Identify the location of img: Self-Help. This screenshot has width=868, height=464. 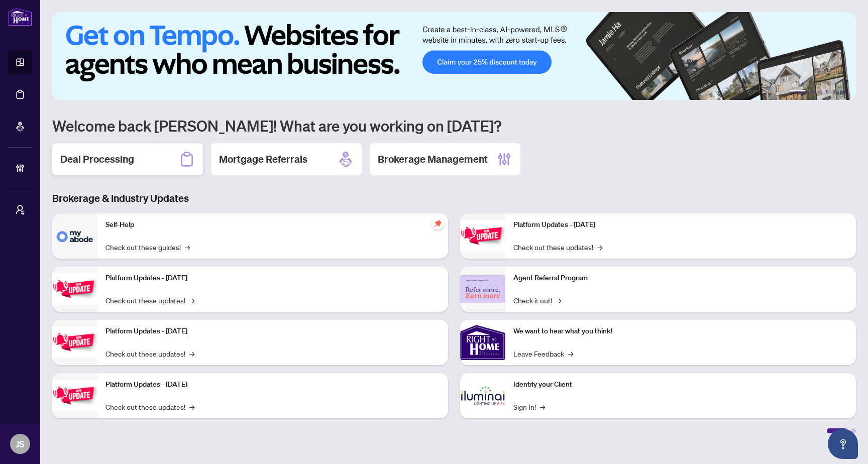
(75, 236).